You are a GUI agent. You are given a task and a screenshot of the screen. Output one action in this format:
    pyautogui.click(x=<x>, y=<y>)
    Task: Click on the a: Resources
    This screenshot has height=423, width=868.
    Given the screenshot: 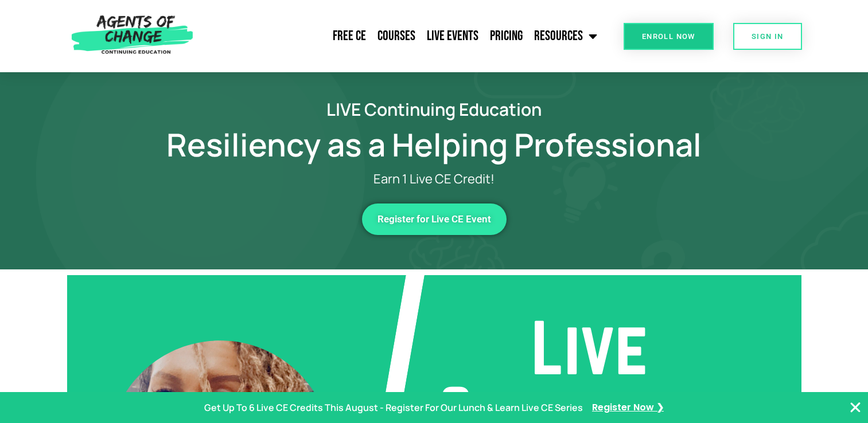 What is the action you would take?
    pyautogui.click(x=566, y=36)
    